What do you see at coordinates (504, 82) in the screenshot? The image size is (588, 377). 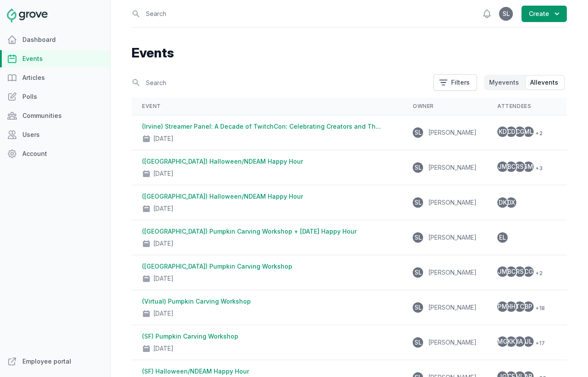 I see `button: Myevents` at bounding box center [504, 82].